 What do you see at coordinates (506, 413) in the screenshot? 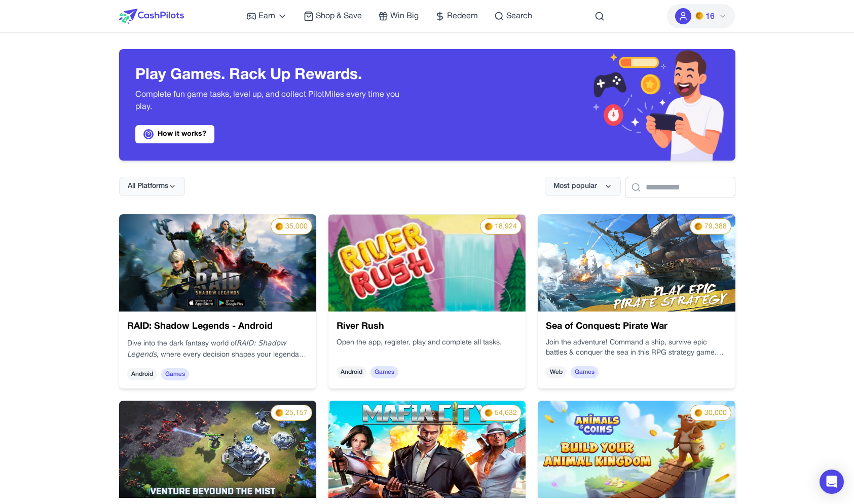
I see `span: 54,632` at bounding box center [506, 413].